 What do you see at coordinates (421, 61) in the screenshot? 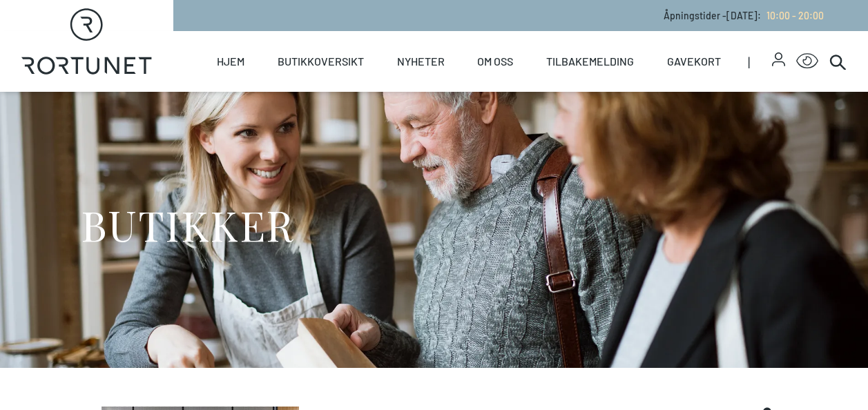
I see `a: Nyheter` at bounding box center [421, 61].